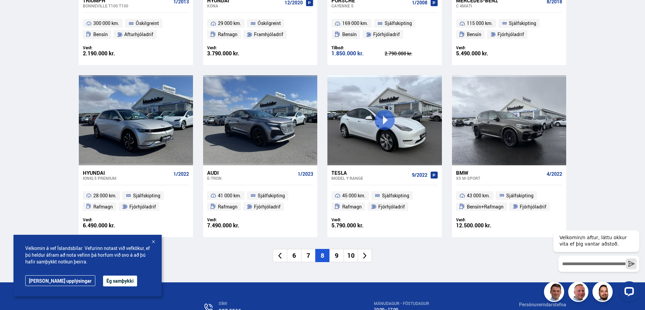 This screenshot has height=310, width=645. What do you see at coordinates (105, 195) in the screenshot?
I see `span: 28 000 km.` at bounding box center [105, 195].